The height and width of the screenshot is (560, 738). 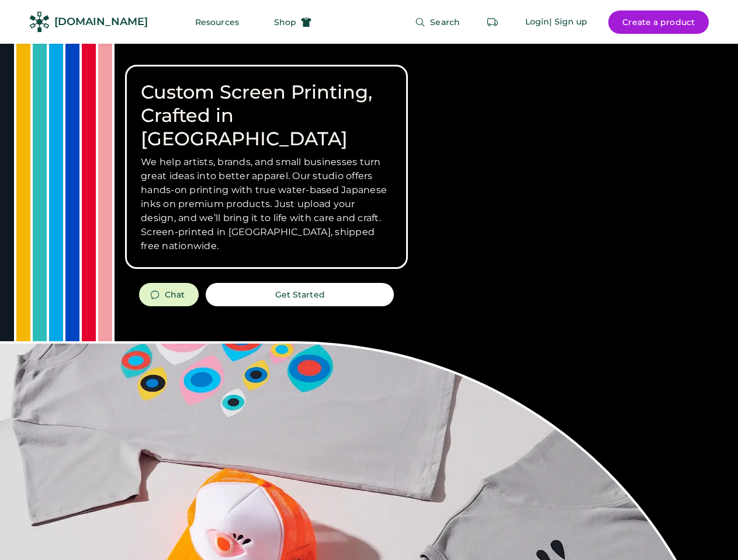 What do you see at coordinates (658, 22) in the screenshot?
I see `button: Create a product` at bounding box center [658, 22].